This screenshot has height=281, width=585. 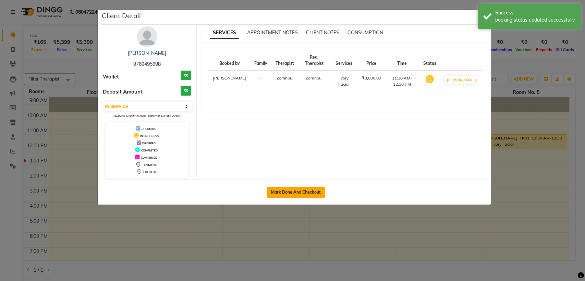 I want to click on span: CONSUMPTION, so click(x=365, y=33).